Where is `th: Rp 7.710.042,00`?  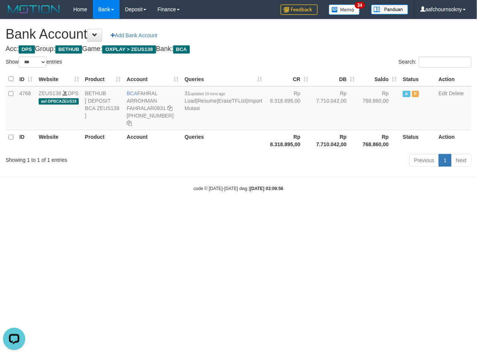 th: Rp 7.710.042,00 is located at coordinates (335, 140).